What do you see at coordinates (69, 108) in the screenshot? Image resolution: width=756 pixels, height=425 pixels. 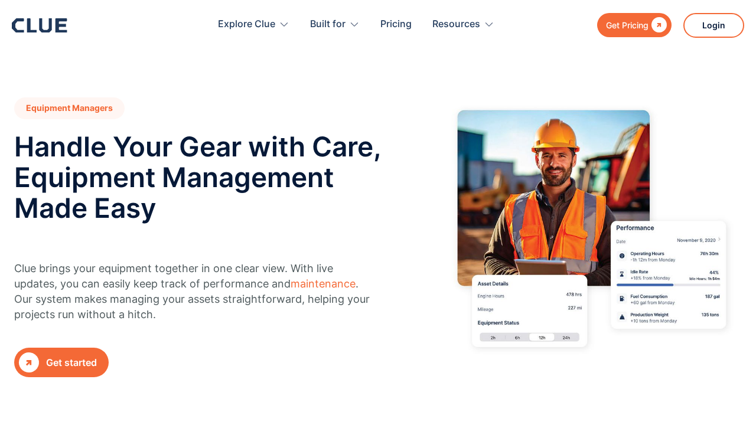 I see `h1: Equipment Managers` at bounding box center [69, 108].